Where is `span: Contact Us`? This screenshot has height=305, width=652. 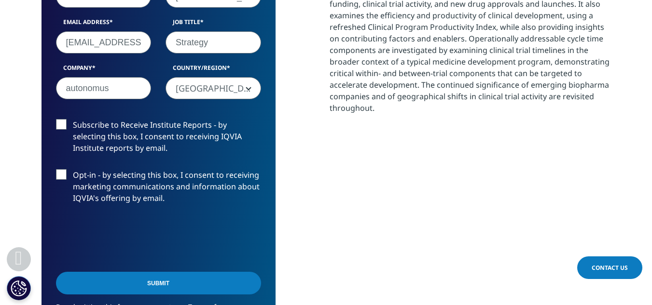
span: Contact Us is located at coordinates (610, 268).